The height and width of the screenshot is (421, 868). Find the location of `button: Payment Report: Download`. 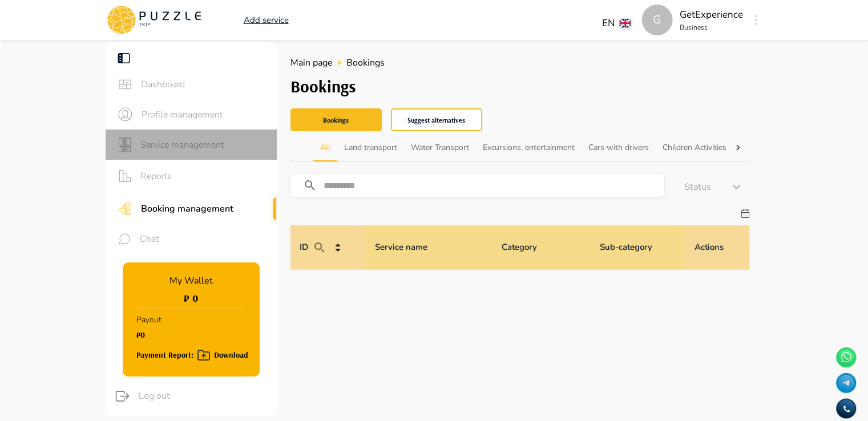

button: Payment Report: Download is located at coordinates (193, 352).